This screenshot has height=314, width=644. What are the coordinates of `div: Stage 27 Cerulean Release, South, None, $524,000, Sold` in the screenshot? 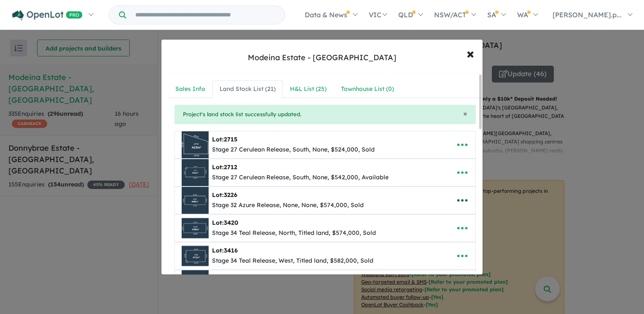 It's located at (293, 150).